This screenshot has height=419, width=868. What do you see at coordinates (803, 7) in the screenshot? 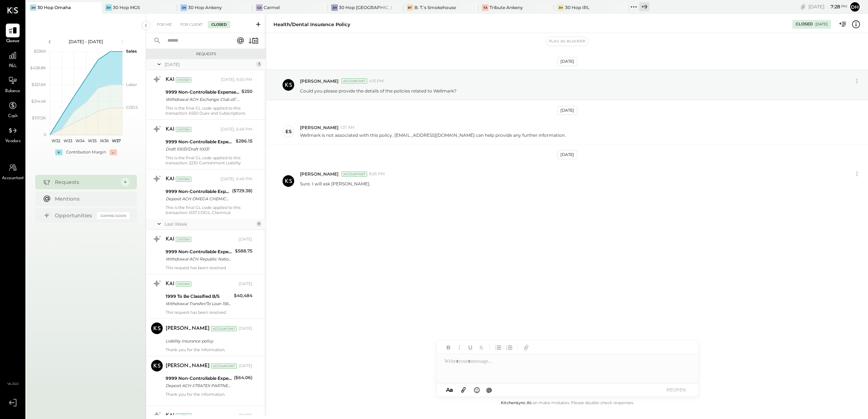
I see `div: copy link` at bounding box center [803, 7].